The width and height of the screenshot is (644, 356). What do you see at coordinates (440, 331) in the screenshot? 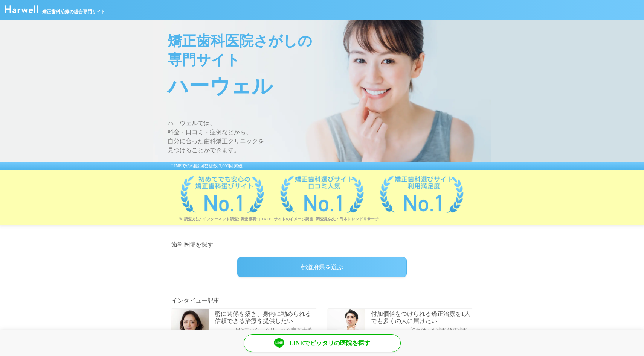
I see `p: 初台はまだ歯科矯正歯科` at bounding box center [440, 331].